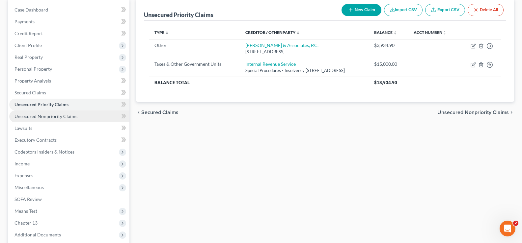 This screenshot has height=243, width=522. What do you see at coordinates (162, 32) in the screenshot?
I see `a: Type unfold_more` at bounding box center [162, 32].